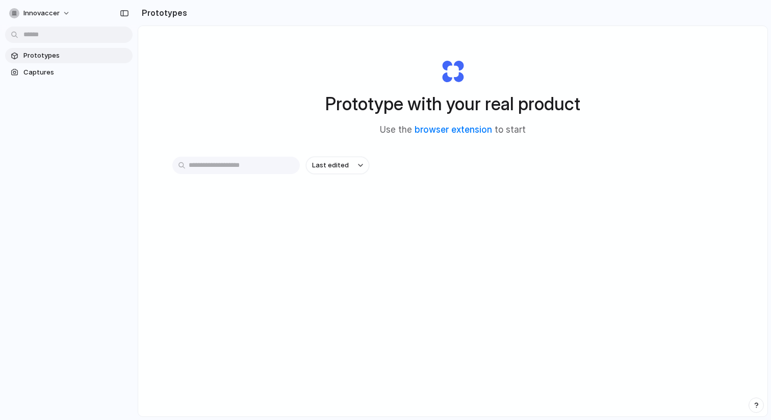 The width and height of the screenshot is (771, 420). Describe the element at coordinates (453, 103) in the screenshot. I see `h1: Prototype with your real product` at that location.